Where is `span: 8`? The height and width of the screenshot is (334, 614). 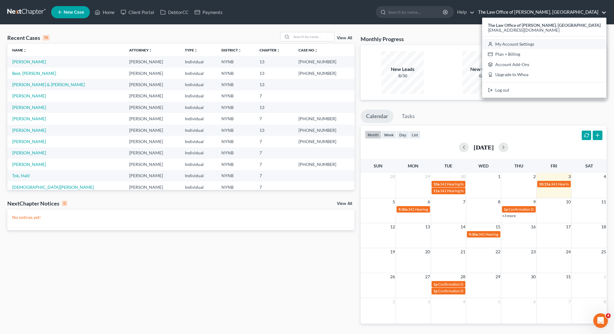
span: 8 is located at coordinates (605, 302).